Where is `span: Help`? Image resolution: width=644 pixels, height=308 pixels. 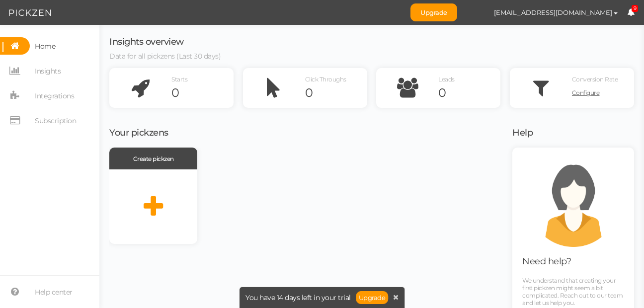 span: Help is located at coordinates (522, 132).